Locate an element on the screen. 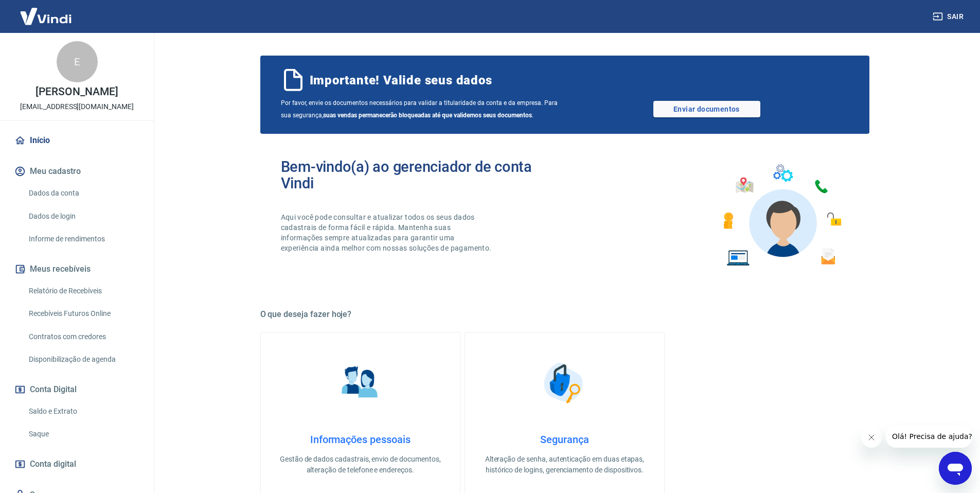  button: Meu cadastro is located at coordinates (77, 171).